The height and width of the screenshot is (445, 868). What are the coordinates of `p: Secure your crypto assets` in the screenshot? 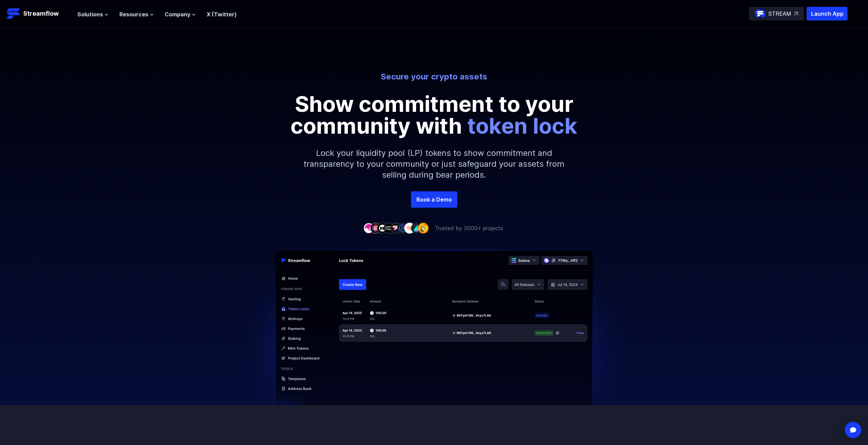 It's located at (434, 76).